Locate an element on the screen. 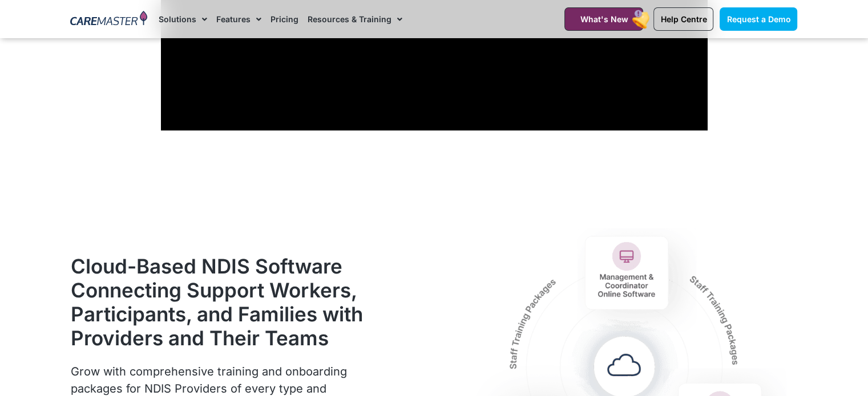 The height and width of the screenshot is (396, 868). a: Request a Demo is located at coordinates (758, 19).